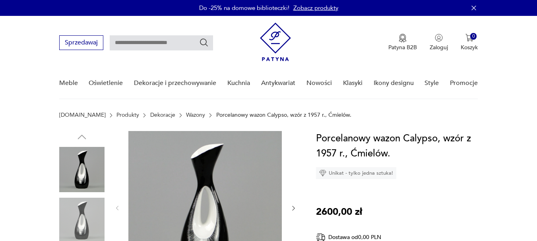  Describe the element at coordinates (106, 83) in the screenshot. I see `a: Oświetlenie` at that location.